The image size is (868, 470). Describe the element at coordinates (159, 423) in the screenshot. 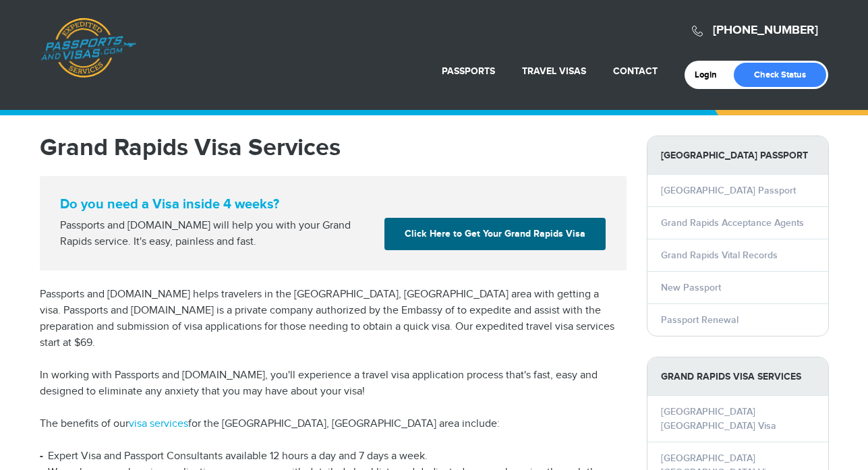

I see `a: visa services` at that location.